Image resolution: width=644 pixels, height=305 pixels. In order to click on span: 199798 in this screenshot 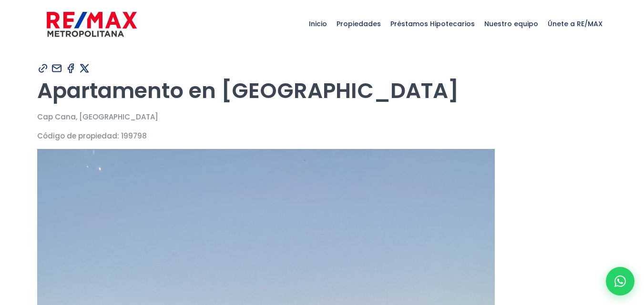, I will do `click(134, 135)`.